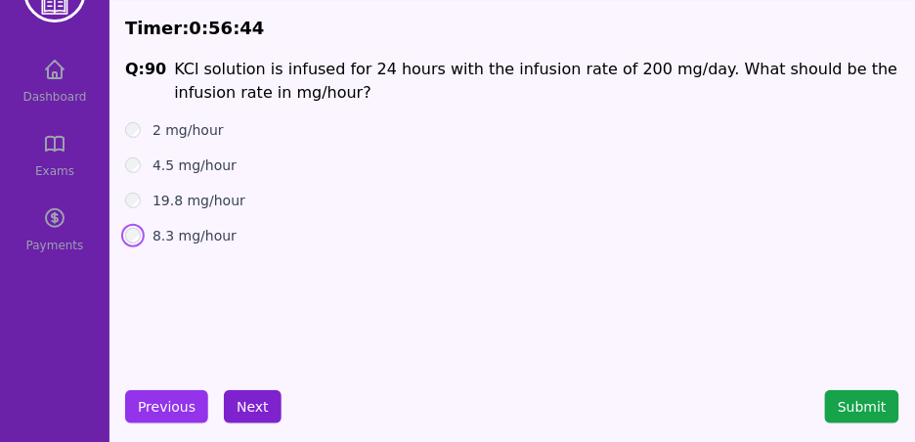 The height and width of the screenshot is (442, 915). Describe the element at coordinates (862, 407) in the screenshot. I see `button: Submit` at that location.